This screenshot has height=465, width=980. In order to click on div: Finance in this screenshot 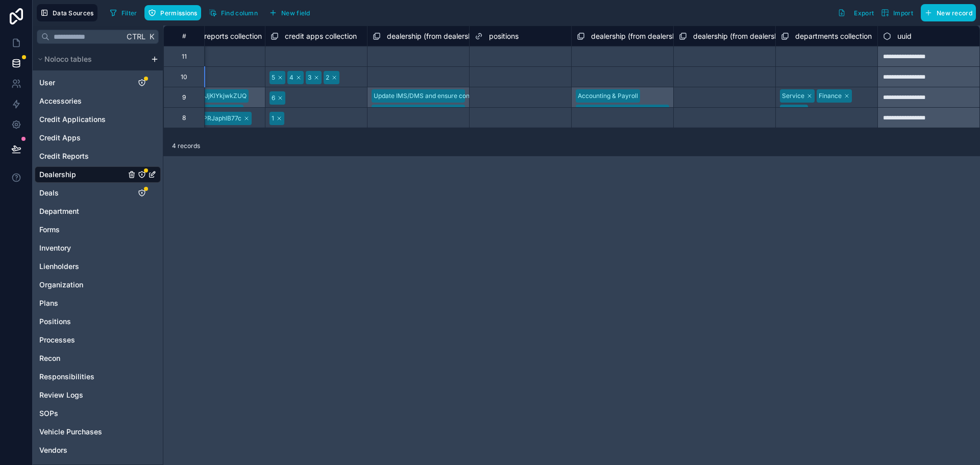, I will do `click(830, 96)`.